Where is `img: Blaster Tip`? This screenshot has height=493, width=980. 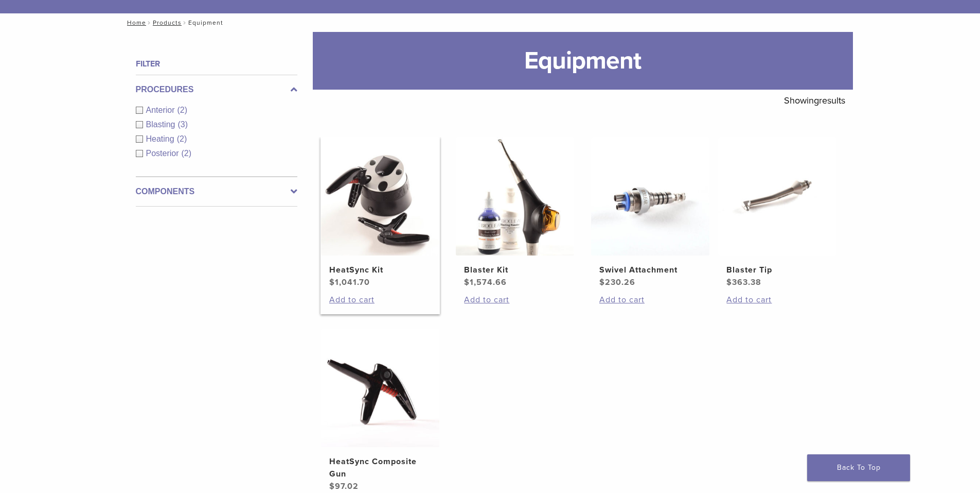 img: Blaster Tip is located at coordinates (778, 196).